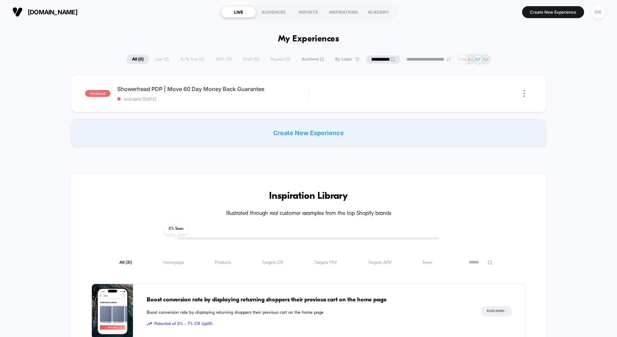 The image size is (617, 337). Describe the element at coordinates (325, 263) in the screenshot. I see `span: Targets PSV` at that location.